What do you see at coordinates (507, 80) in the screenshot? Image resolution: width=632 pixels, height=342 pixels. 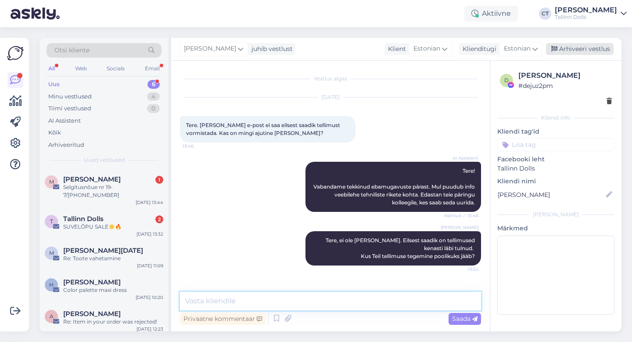 I see `span: d` at bounding box center [507, 80].